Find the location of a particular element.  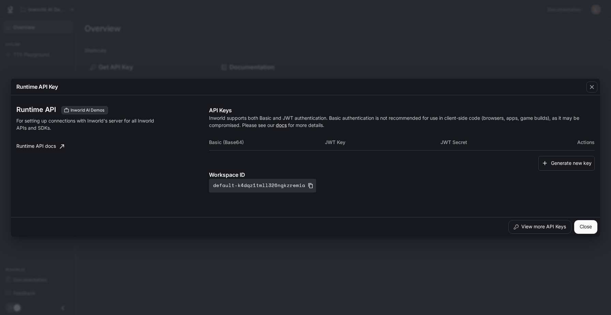

div: These keys will apply to your current workspace only is located at coordinates (85, 110).